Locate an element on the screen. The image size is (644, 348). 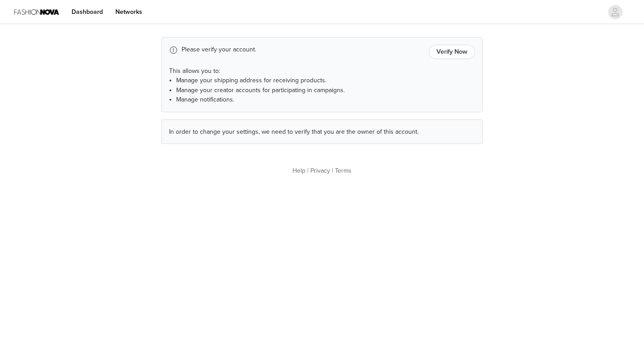
button: Verify Now is located at coordinates (451, 52).